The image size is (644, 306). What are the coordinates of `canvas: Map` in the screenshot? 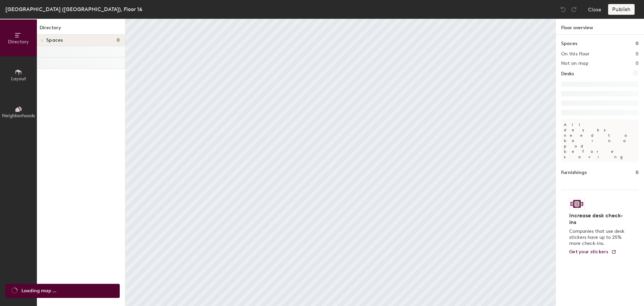 It's located at (340, 163).